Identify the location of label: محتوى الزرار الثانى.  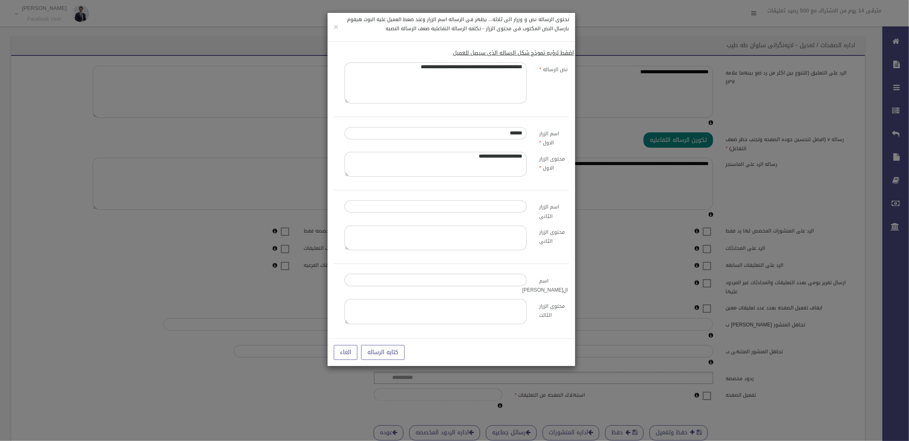
(553, 236).